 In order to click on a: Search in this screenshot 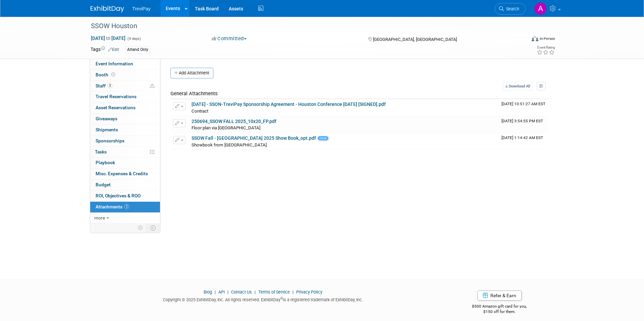, I will do `click(510, 9)`.